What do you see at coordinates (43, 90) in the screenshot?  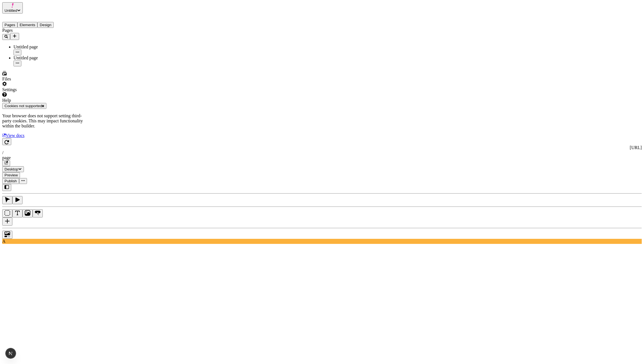 I see `div: Settings` at bounding box center [43, 90].